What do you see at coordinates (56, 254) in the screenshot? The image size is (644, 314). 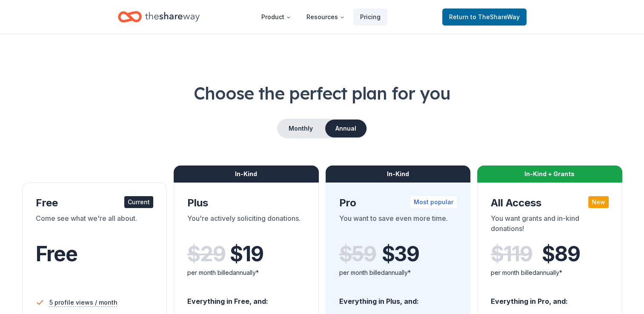 I see `span: Free` at bounding box center [56, 254].